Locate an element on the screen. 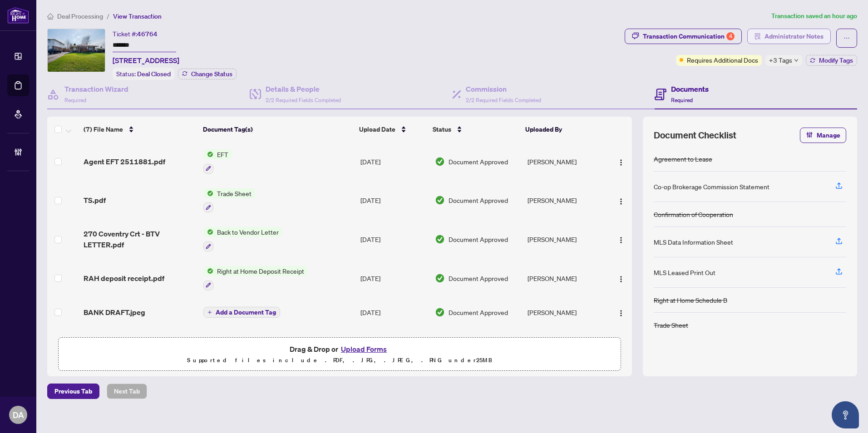  button: Status IconRight at Home Deposit Receipt is located at coordinates (256, 278).